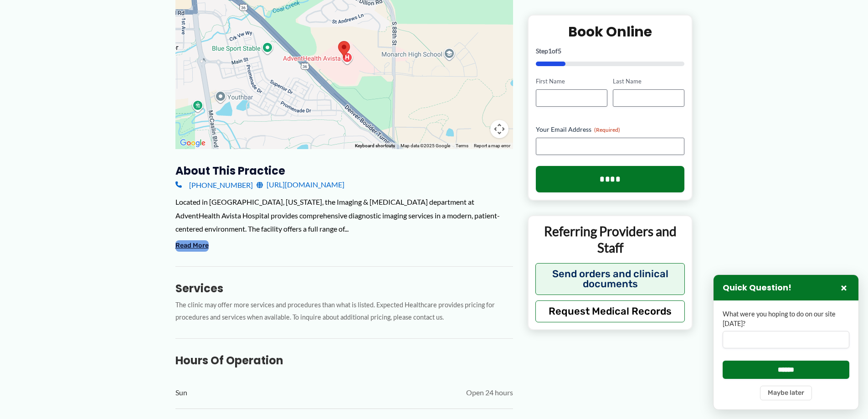  Describe the element at coordinates (489, 393) in the screenshot. I see `span: Open 24 hours` at that location.